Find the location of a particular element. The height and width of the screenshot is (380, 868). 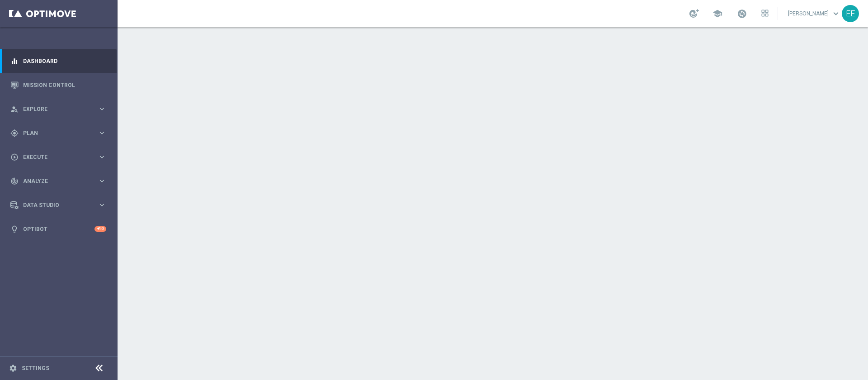

button: equalizer Dashboard is located at coordinates (59, 61).